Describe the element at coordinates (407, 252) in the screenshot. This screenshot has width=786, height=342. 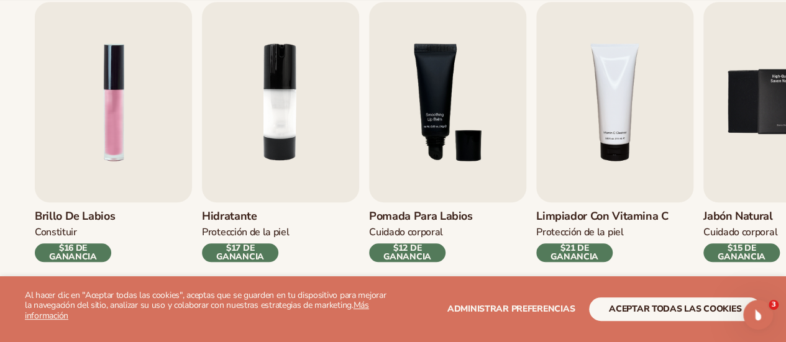
I see `font: $12 DE GANANCIA` at that location.